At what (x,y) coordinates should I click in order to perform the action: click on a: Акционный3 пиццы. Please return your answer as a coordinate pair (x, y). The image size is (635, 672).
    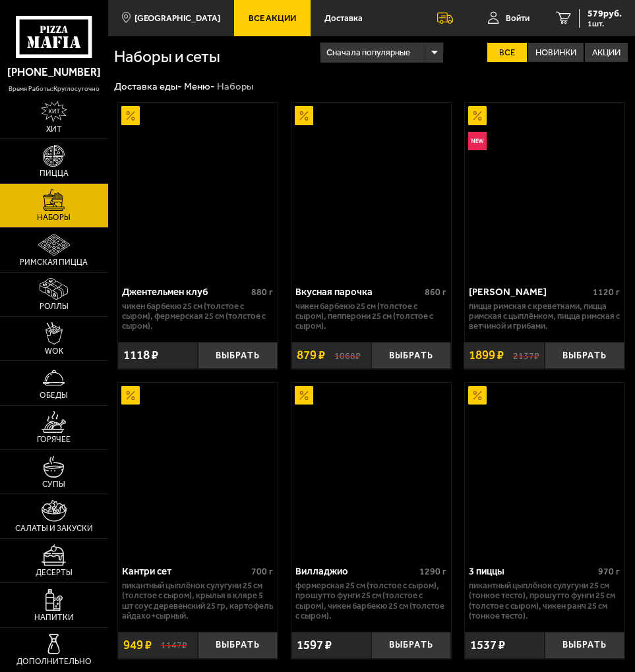
    Looking at the image, I should click on (545, 468).